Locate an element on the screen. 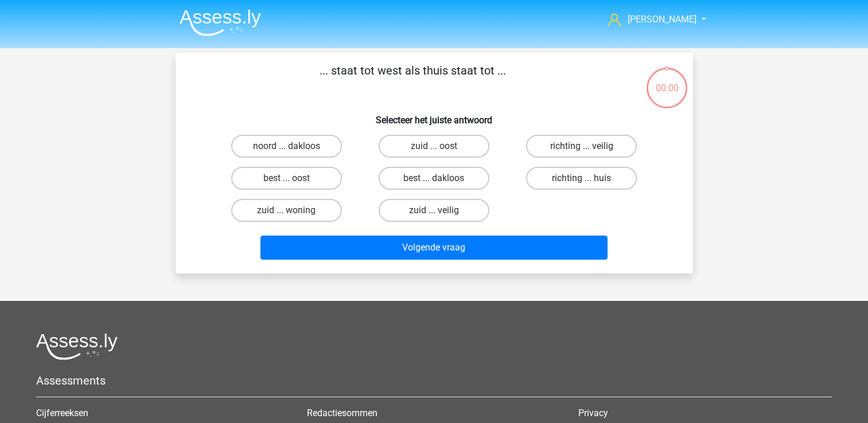 Image resolution: width=868 pixels, height=423 pixels. label: best ... dakloos is located at coordinates (434, 179).